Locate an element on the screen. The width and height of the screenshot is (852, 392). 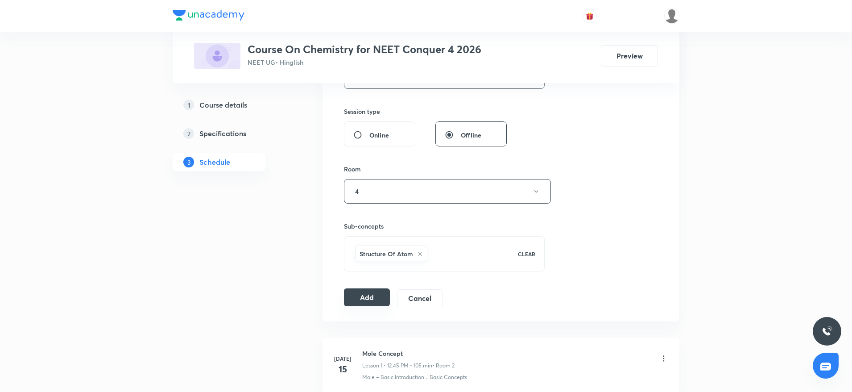
img: avatar is located at coordinates (590, 16).